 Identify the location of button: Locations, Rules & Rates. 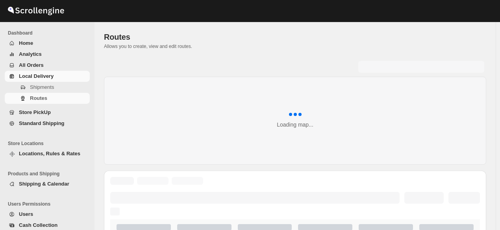
(47, 154).